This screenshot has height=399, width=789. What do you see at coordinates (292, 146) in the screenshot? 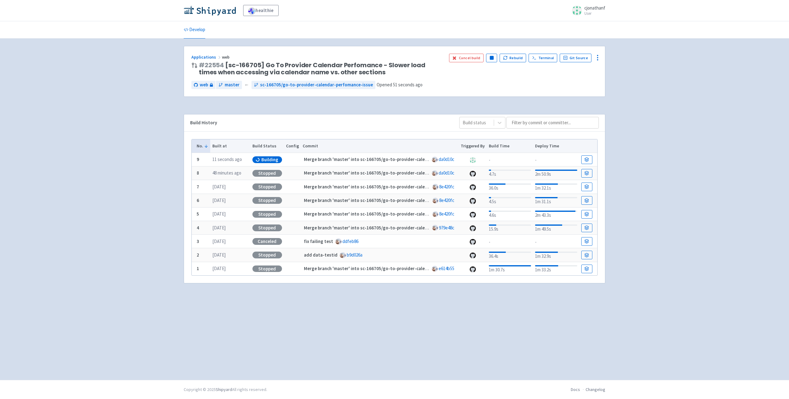
I see `th: Config` at bounding box center [292, 146].